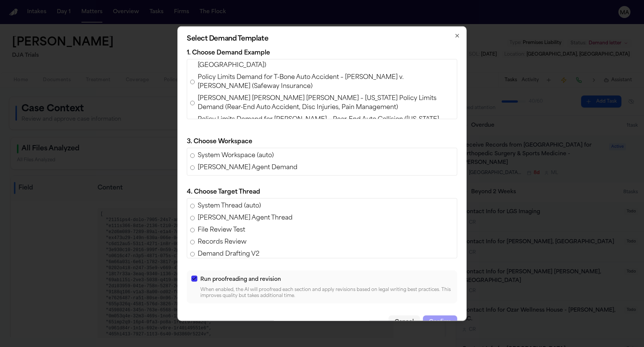  I want to click on span: Run proofreading and revision, so click(240, 279).